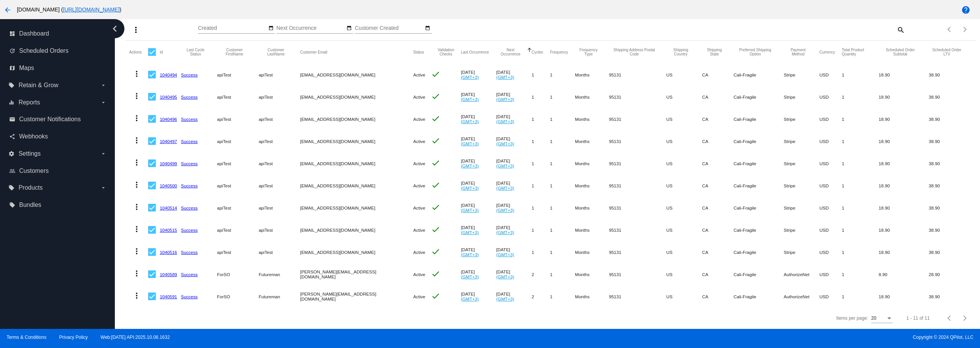 This screenshot has height=348, width=980. I want to click on mat-cell: 2, so click(541, 274).